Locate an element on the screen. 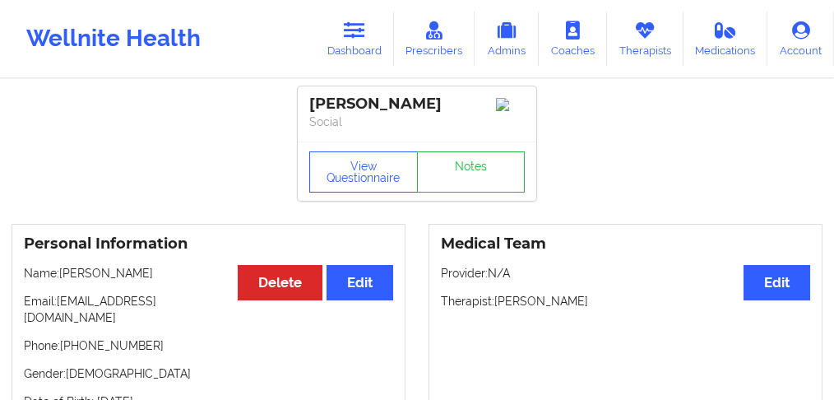  h3: Personal Information is located at coordinates (208, 243).